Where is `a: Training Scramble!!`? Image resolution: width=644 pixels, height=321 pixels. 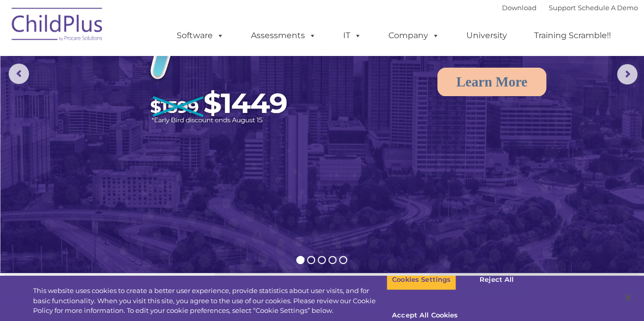
a: Training Scramble!! is located at coordinates (572, 36).